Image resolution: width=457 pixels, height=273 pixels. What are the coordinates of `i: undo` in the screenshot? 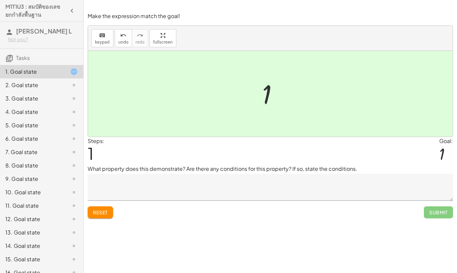 It's located at (123, 35).